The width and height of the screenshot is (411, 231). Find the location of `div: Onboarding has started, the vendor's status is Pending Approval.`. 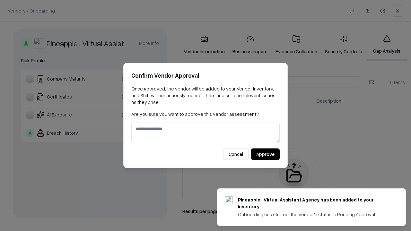

div: Onboarding has started, the vendor's status is Pending Approval. is located at coordinates (314, 215).